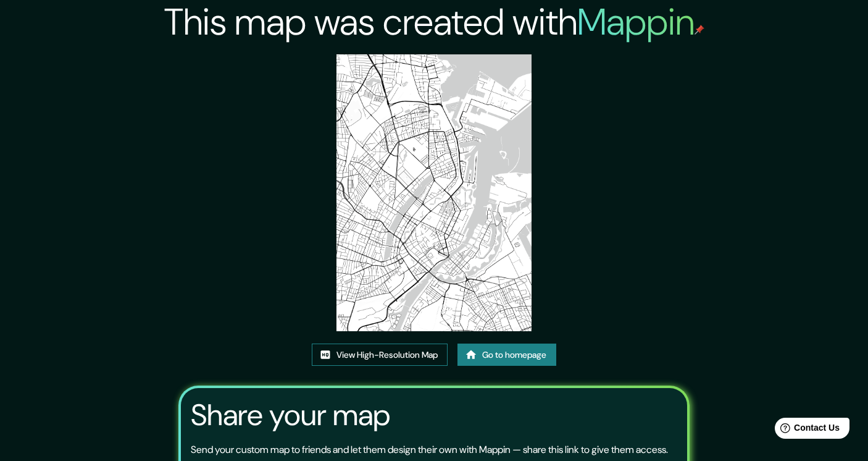  Describe the element at coordinates (290, 415) in the screenshot. I see `h3: Share your map` at that location.